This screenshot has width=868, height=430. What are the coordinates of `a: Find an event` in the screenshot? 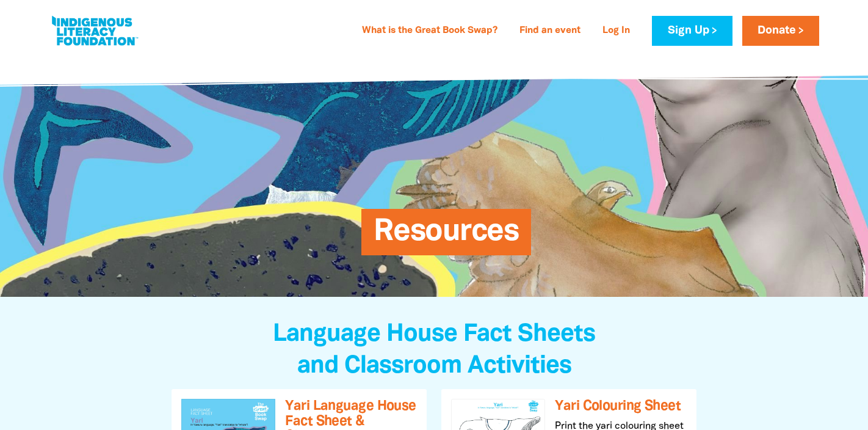 It's located at (550, 31).